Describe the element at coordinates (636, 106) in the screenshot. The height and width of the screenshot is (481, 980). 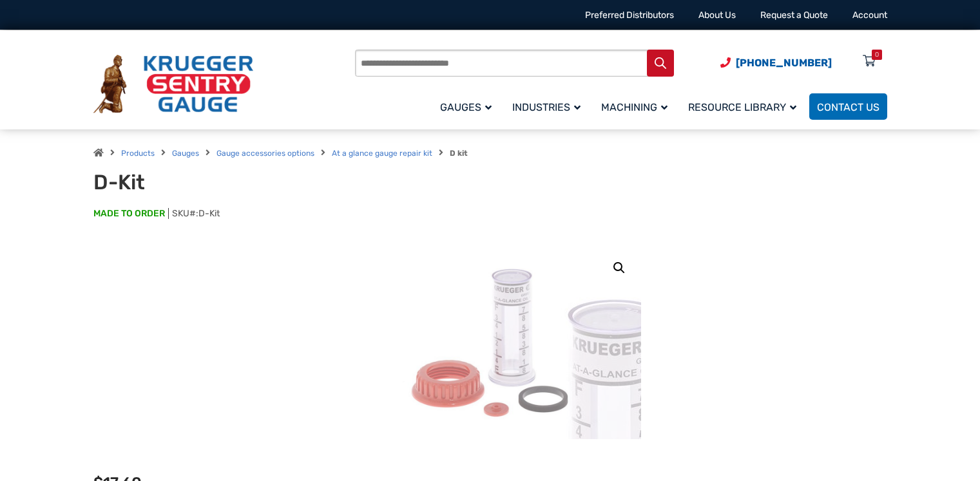
I see `a: Machining` at that location.